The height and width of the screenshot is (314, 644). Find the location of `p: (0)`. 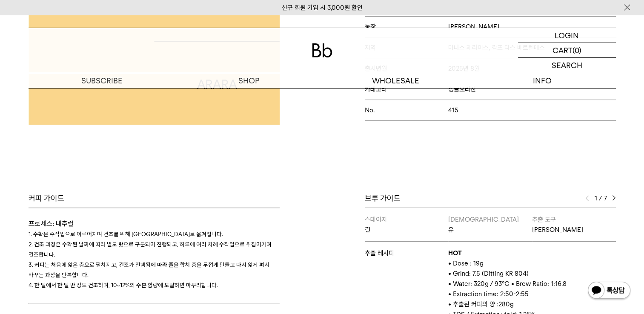

p: (0) is located at coordinates (577, 50).